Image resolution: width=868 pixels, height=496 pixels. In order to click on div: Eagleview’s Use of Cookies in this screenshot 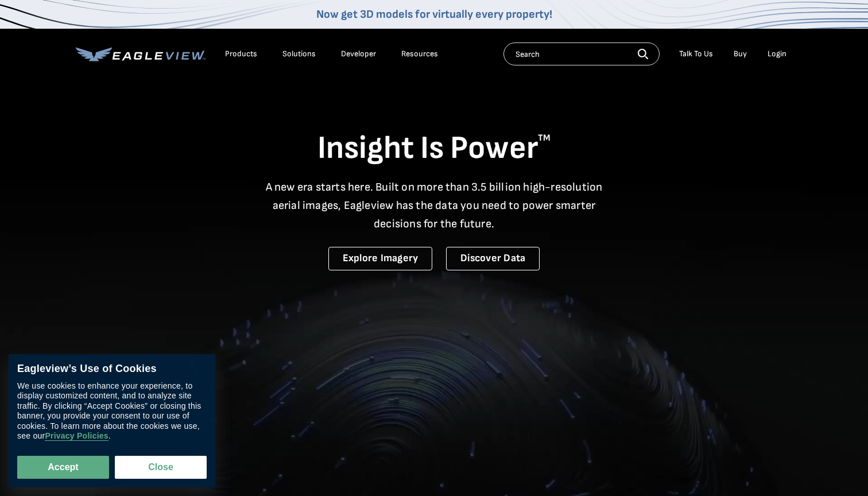, I will do `click(112, 369)`.